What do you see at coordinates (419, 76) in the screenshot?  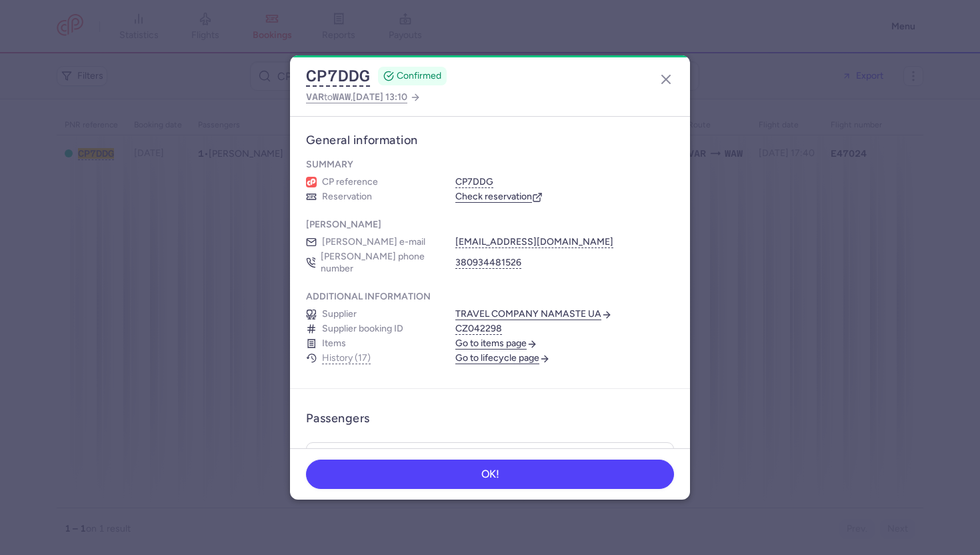 I see `span: CONFIRMED` at bounding box center [419, 76].